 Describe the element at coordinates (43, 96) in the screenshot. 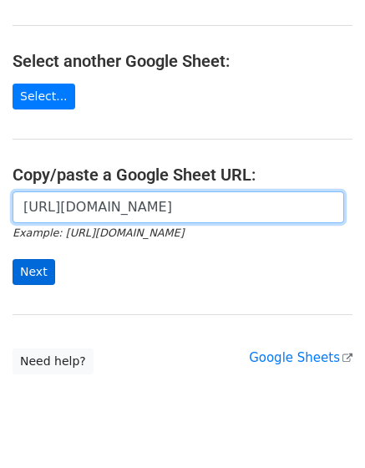

I see `a: Select...` at that location.